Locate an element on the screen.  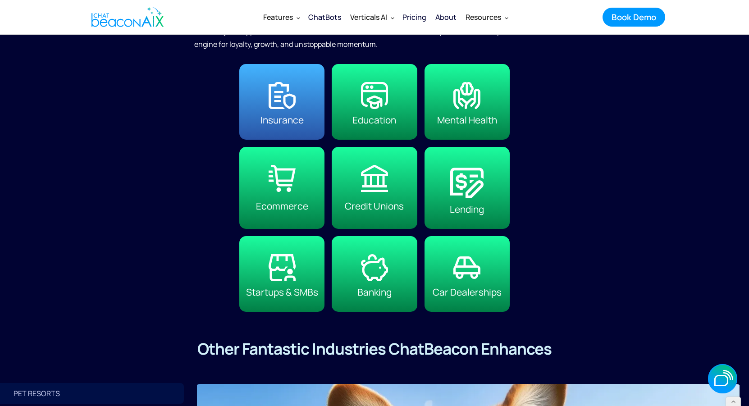
a: Book Demo is located at coordinates (634, 17).